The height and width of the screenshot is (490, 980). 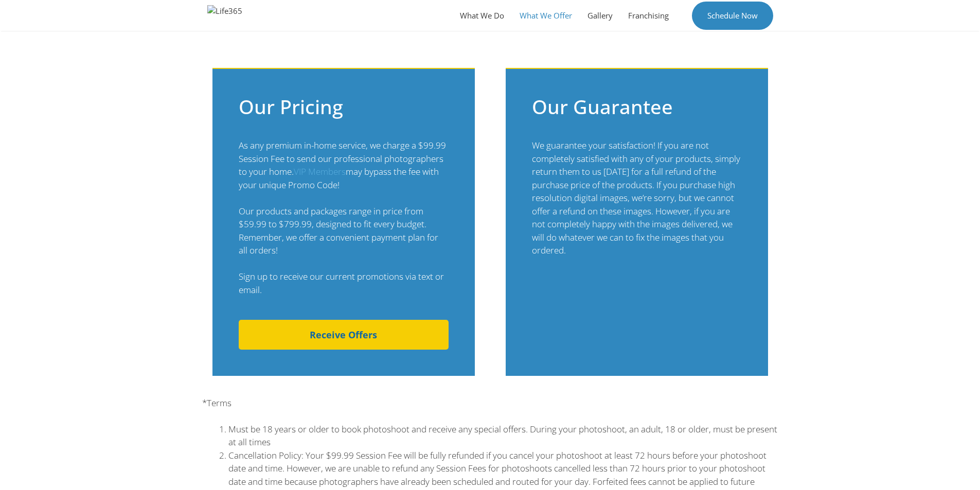 I want to click on li: Must be 18 years or older to book photoshoot and receive any special offers. During your photosho..., so click(x=503, y=435).